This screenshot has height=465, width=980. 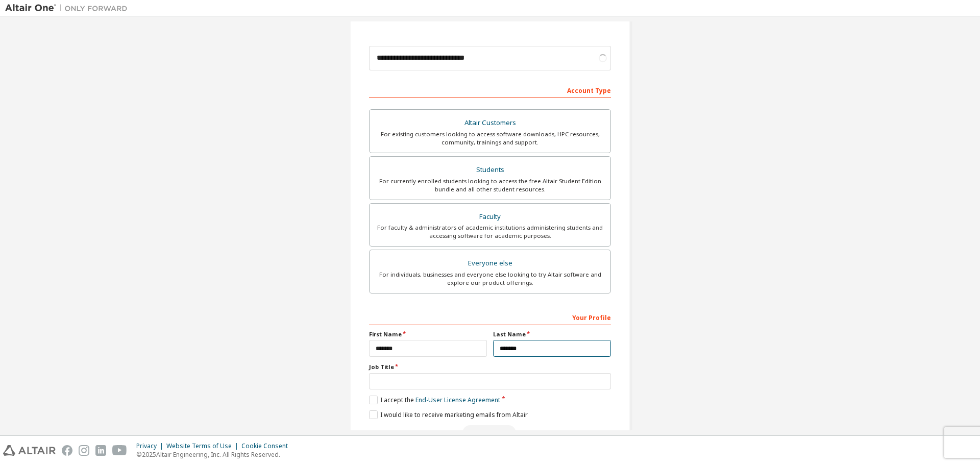 I want to click on div: For individuals, businesses and everyone else looking to try Altair software and explore our prod..., so click(x=490, y=279).